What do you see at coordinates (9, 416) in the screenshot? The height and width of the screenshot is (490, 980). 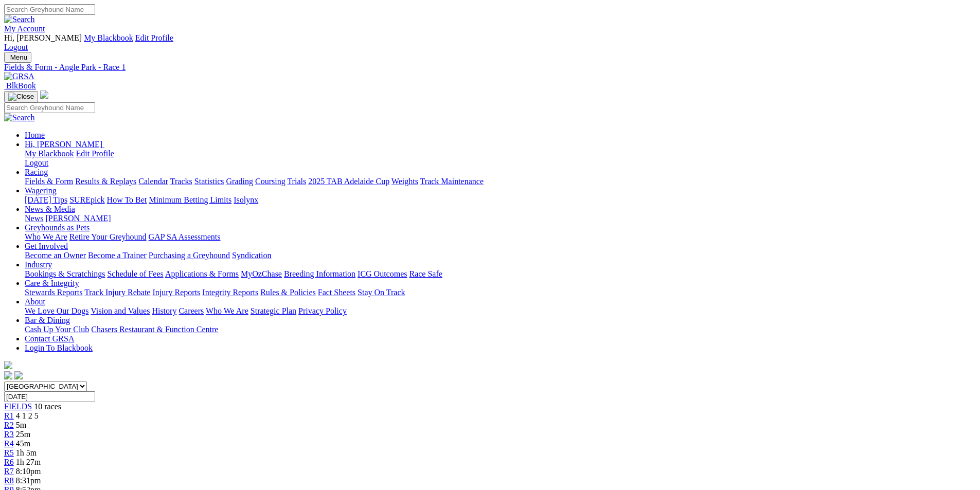 I see `a: R1` at bounding box center [9, 416].